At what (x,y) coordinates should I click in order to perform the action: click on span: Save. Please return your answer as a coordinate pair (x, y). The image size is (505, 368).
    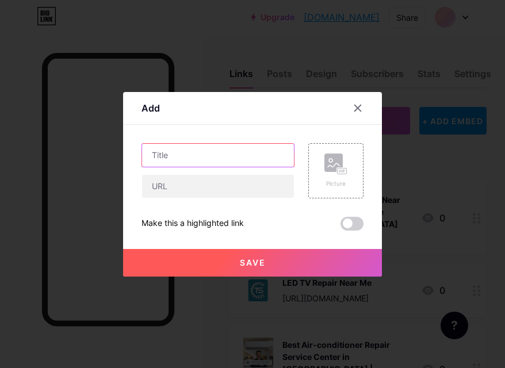
    Looking at the image, I should click on (252, 262).